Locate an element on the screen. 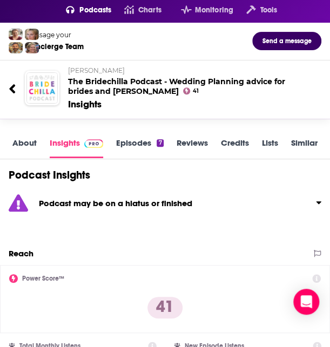 This screenshot has height=347, width=330. img: Sydney Profile is located at coordinates (16, 34).